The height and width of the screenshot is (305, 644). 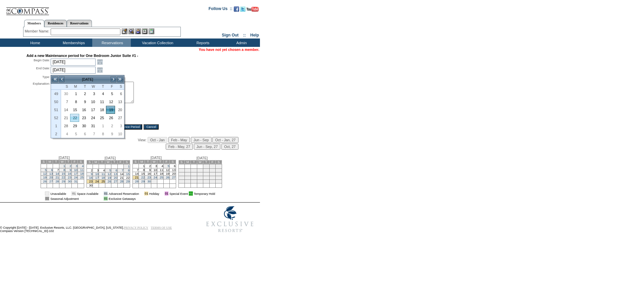 I want to click on td: Friday, December 26, 2025, so click(x=110, y=118).